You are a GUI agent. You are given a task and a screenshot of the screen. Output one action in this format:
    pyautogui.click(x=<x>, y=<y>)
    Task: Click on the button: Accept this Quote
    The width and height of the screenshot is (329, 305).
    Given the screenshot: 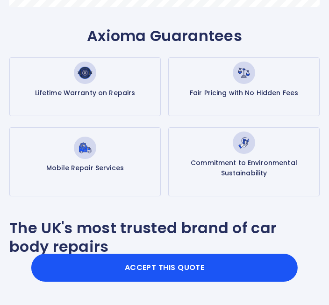 What is the action you would take?
    pyautogui.click(x=164, y=268)
    